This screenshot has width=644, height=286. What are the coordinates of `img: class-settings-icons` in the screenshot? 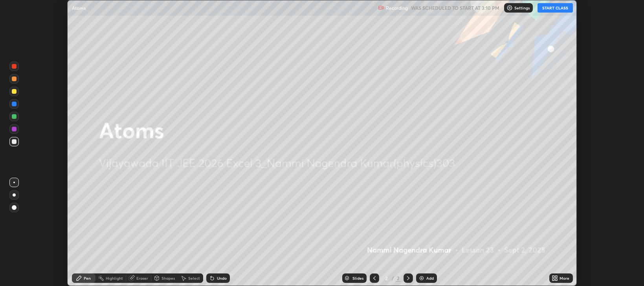 It's located at (510, 8).